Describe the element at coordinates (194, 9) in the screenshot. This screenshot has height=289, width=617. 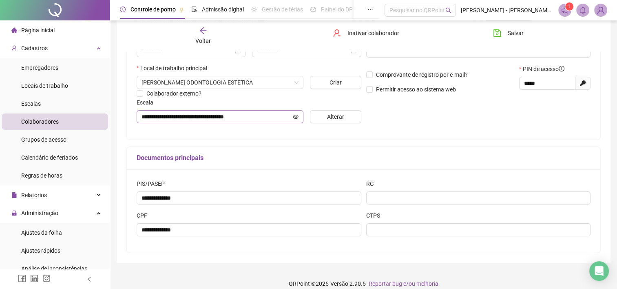
I see `span: file-done` at that location.